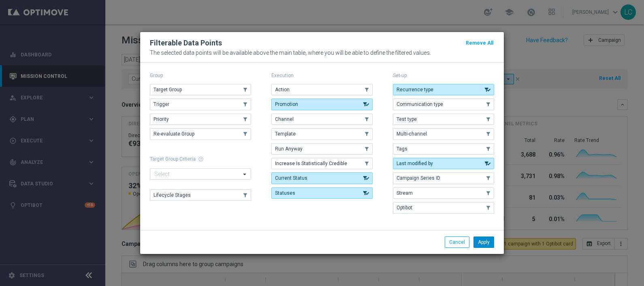  What do you see at coordinates (418, 177) in the screenshot?
I see `span: Campaign Series ID` at bounding box center [418, 177].